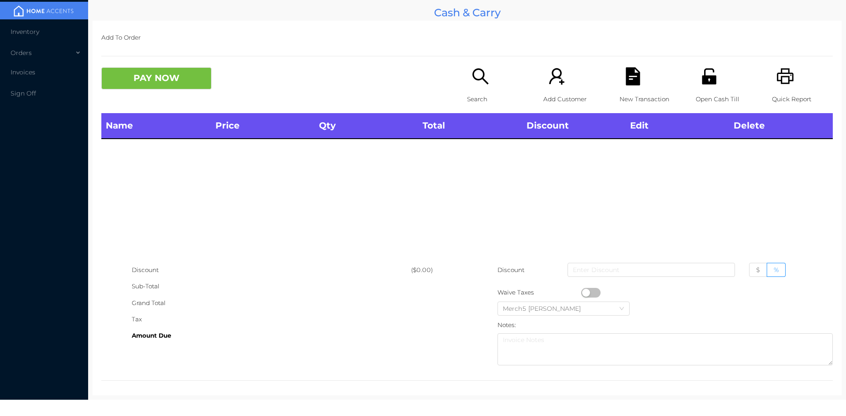 The image size is (846, 416). What do you see at coordinates (780, 126) in the screenshot?
I see `th: Delete` at bounding box center [780, 126].